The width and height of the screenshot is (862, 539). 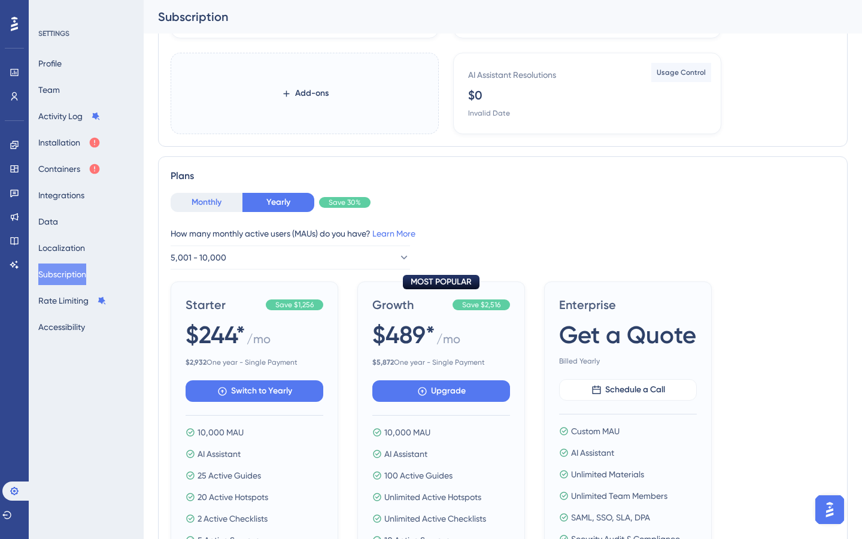 I want to click on button: Usage Control, so click(x=681, y=72).